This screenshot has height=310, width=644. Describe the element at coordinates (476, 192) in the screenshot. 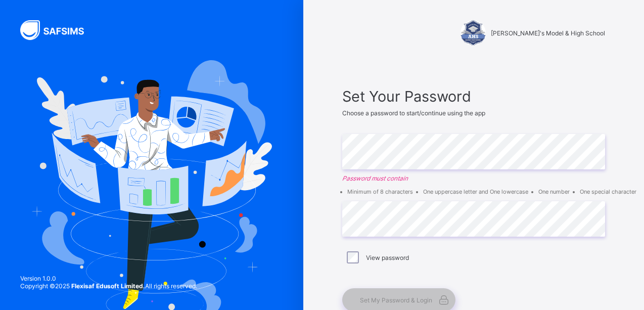

I see `li: One uppercase letter and One lowercase` at that location.